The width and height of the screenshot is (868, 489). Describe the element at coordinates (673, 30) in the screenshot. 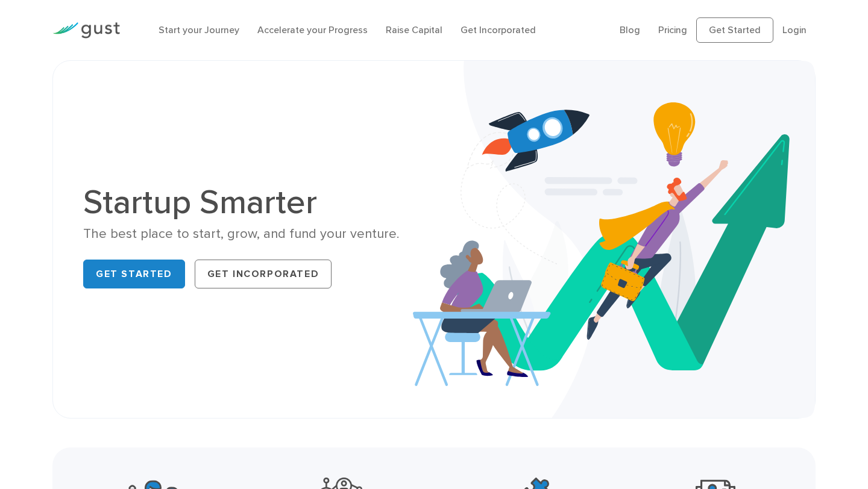

I see `a: Pricing` at that location.